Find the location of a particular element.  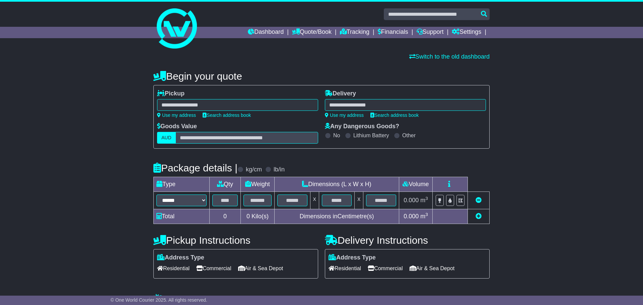

a: Add new item is located at coordinates (478, 216).